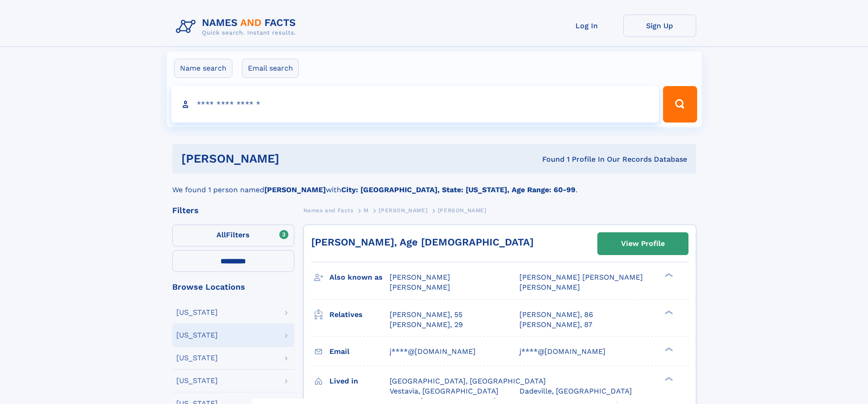 This screenshot has width=868, height=404. Describe the element at coordinates (233, 211) in the screenshot. I see `div: Filters` at that location.